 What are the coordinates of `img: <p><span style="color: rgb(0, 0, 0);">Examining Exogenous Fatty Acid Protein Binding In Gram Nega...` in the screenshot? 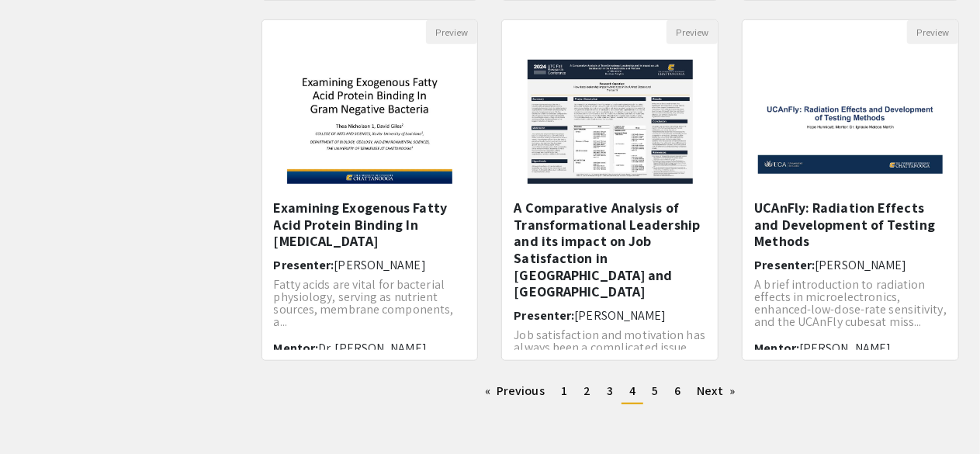 It's located at (370, 122).